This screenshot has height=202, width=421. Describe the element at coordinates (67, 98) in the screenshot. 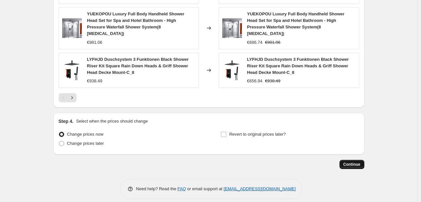

I see `nav: Pagination` at that location.